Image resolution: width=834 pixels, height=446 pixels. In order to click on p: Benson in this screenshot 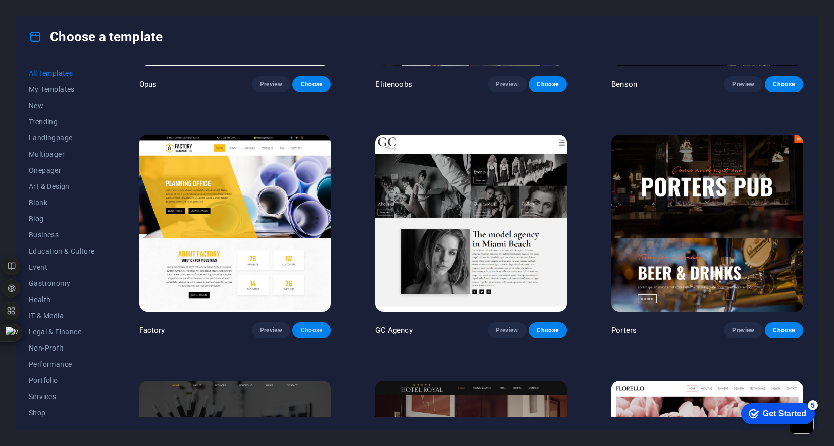, I will do `click(624, 84)`.